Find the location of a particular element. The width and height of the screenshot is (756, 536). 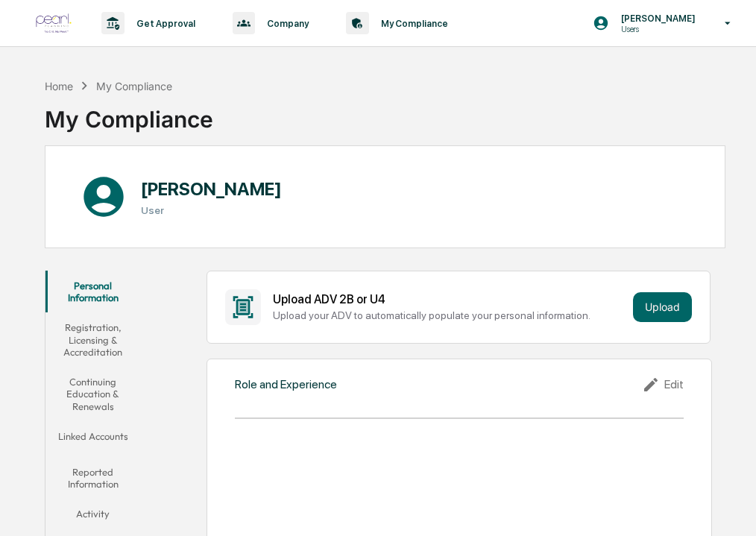

button: Reported Information is located at coordinates (92, 478).